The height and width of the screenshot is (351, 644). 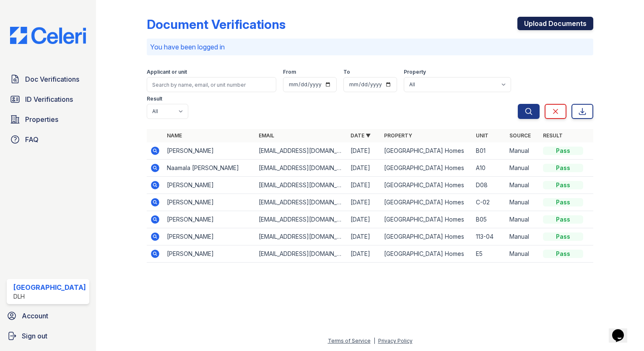 I want to click on img: CE_Logo_Blue-a8612792a0a2168367f1c8372b55b34899dd931a85d93a1a3d3e32e68fde9ad4.png, so click(x=48, y=35).